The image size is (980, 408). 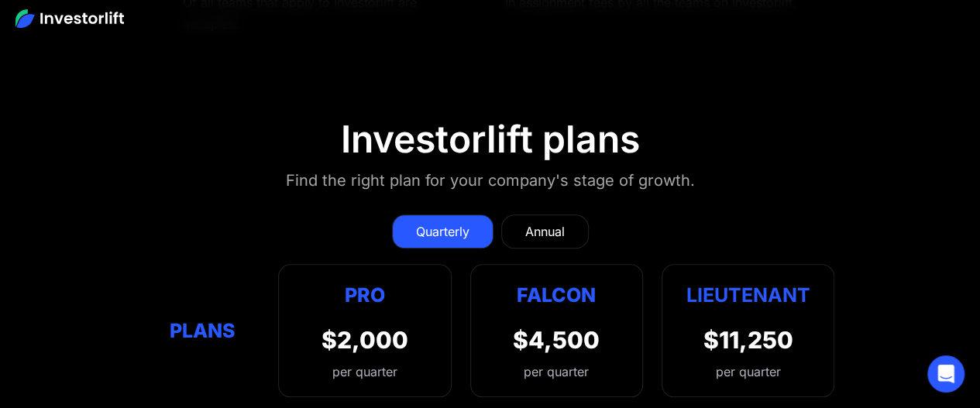 What do you see at coordinates (365, 295) in the screenshot?
I see `div: Pro` at bounding box center [365, 295].